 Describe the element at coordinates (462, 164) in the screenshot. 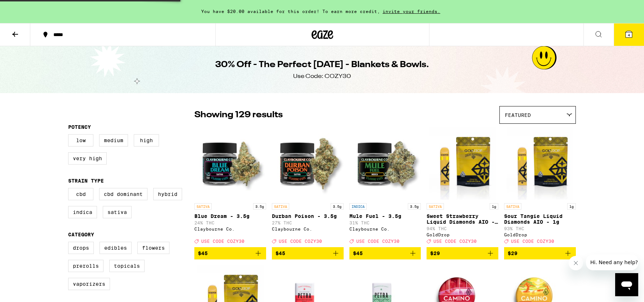

I see `img: GoldDrop - Sweet Strawberry Liquid Diamonds AIO - 1g` at that location.